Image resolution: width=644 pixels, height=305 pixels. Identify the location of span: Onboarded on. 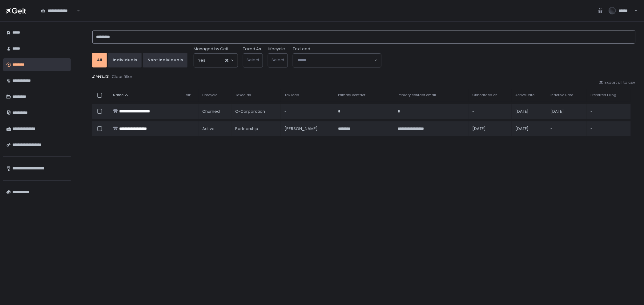
(485, 95).